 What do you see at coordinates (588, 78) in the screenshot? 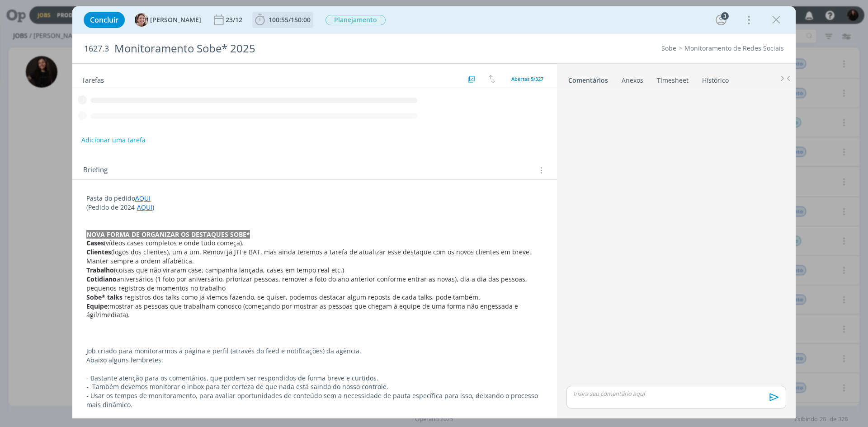
I see `a: Comentários` at bounding box center [588, 78].